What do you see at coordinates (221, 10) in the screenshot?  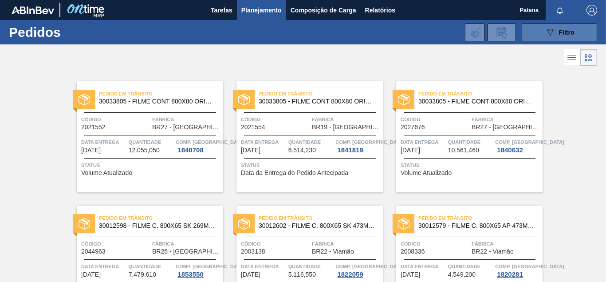 I see `span: Tarefas` at bounding box center [221, 10].